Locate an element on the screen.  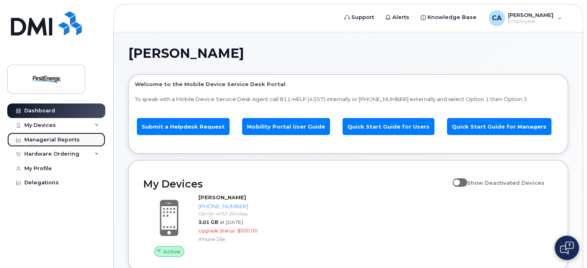
span: Active is located at coordinates (172, 252).